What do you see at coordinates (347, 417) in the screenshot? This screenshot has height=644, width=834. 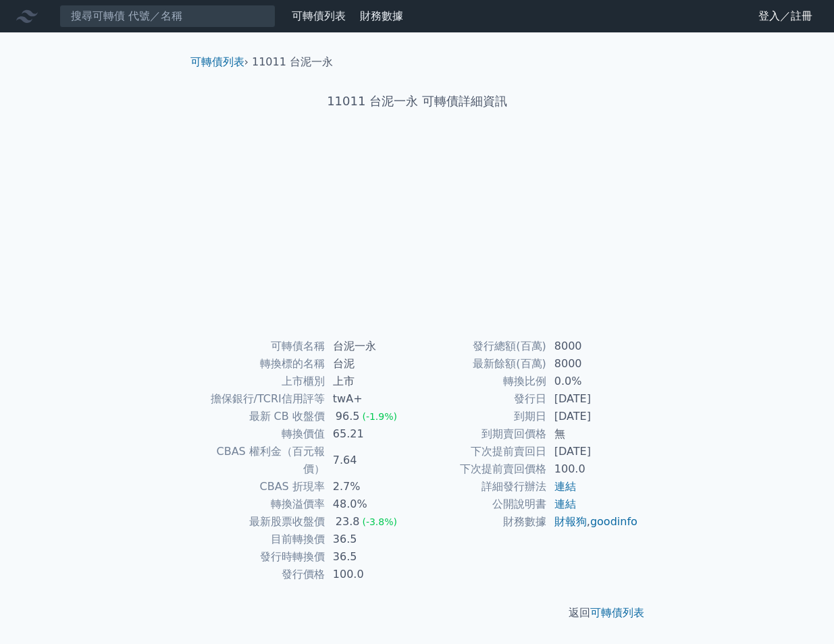 I see `div: 96.5` at bounding box center [347, 417].